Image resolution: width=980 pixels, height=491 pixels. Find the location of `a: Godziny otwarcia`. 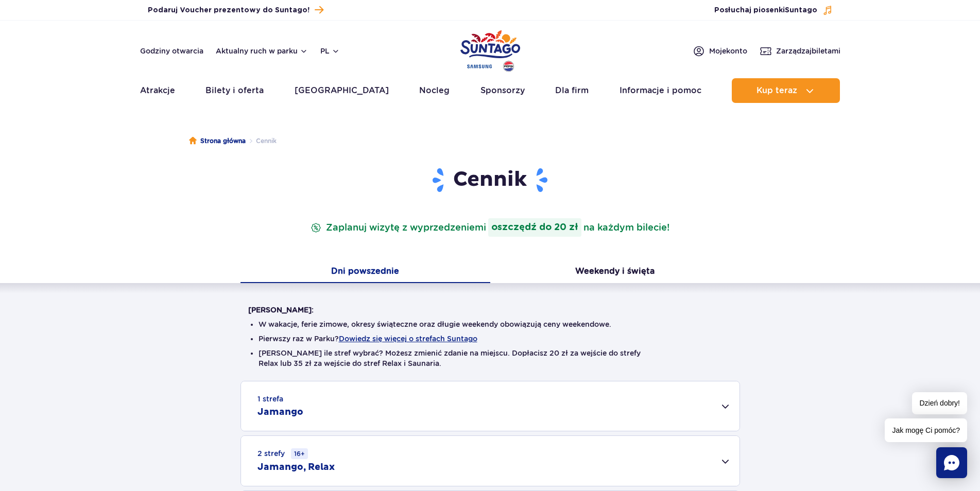

a: Godziny otwarcia is located at coordinates (172, 51).